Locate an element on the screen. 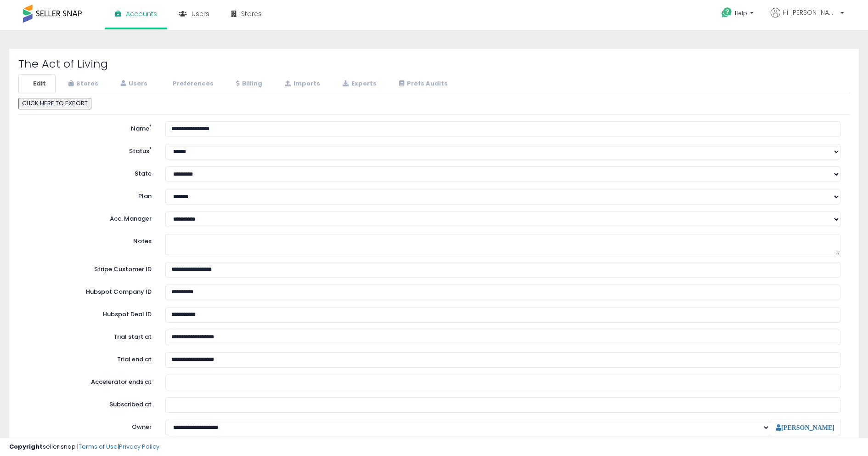  label: Hubspot Company ID is located at coordinates (90, 291).